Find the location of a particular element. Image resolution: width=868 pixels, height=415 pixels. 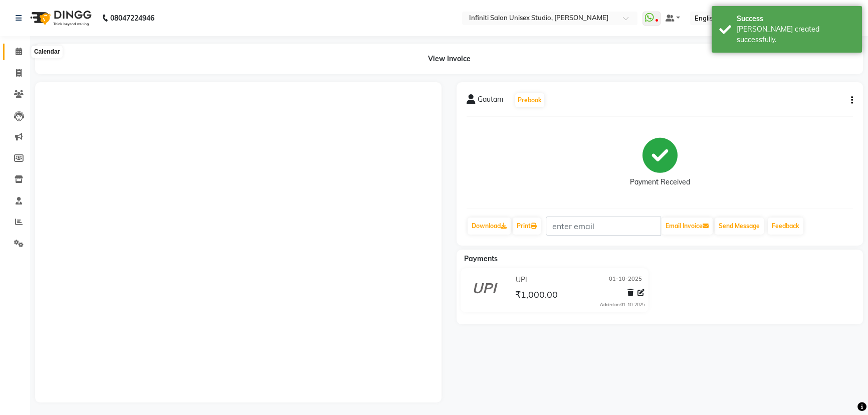

div: View Invoice is located at coordinates (449, 58).